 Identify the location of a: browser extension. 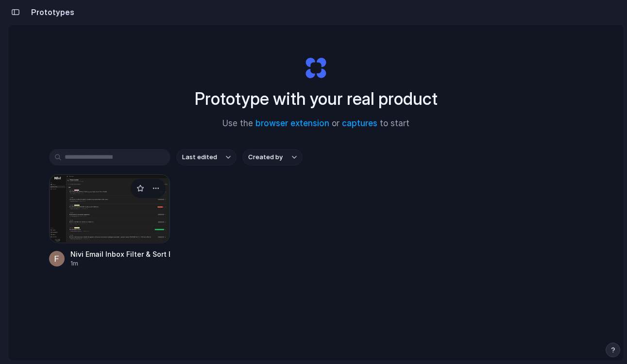
(292, 123).